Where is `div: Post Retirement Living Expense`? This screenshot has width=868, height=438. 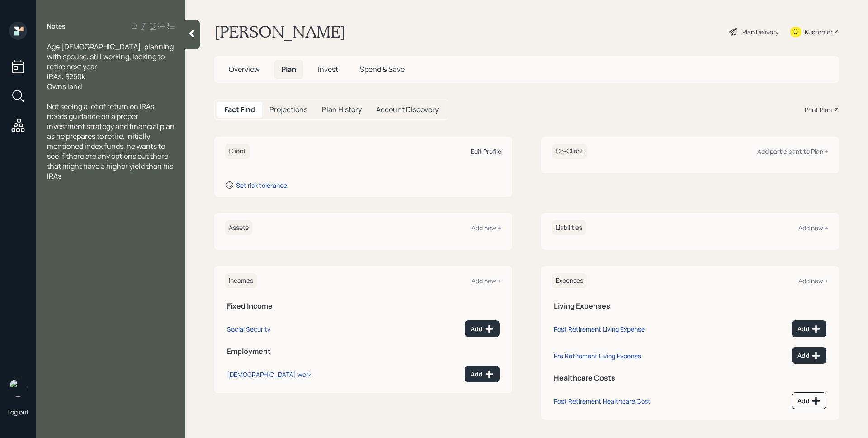
div: Post Retirement Living Expense is located at coordinates (599, 329).